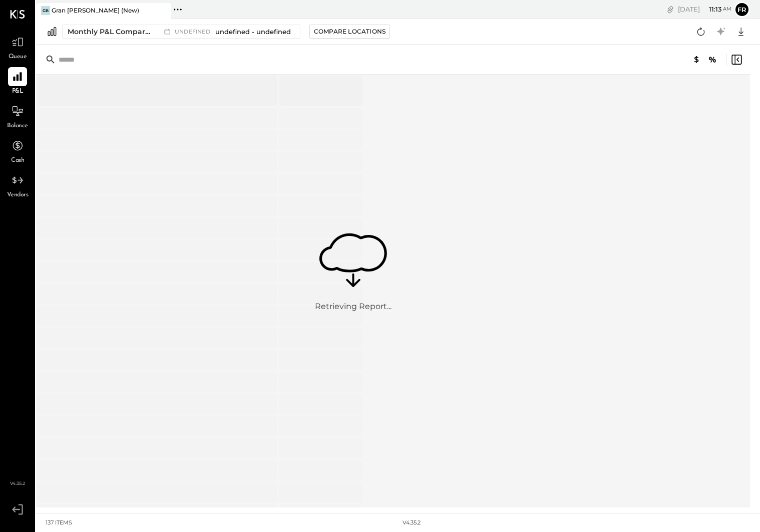  What do you see at coordinates (194, 31) in the screenshot?
I see `span: undefined` at bounding box center [194, 31].